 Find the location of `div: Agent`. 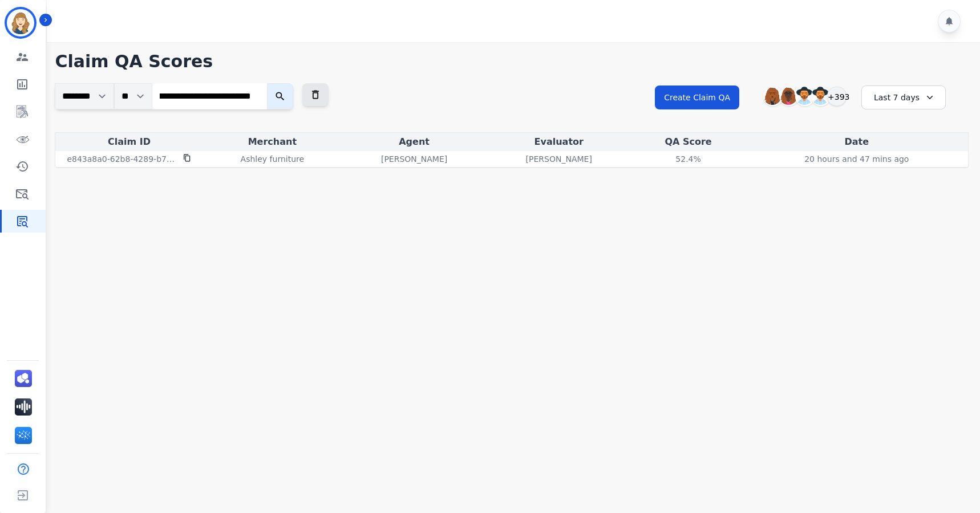

div: Agent is located at coordinates (414, 142).